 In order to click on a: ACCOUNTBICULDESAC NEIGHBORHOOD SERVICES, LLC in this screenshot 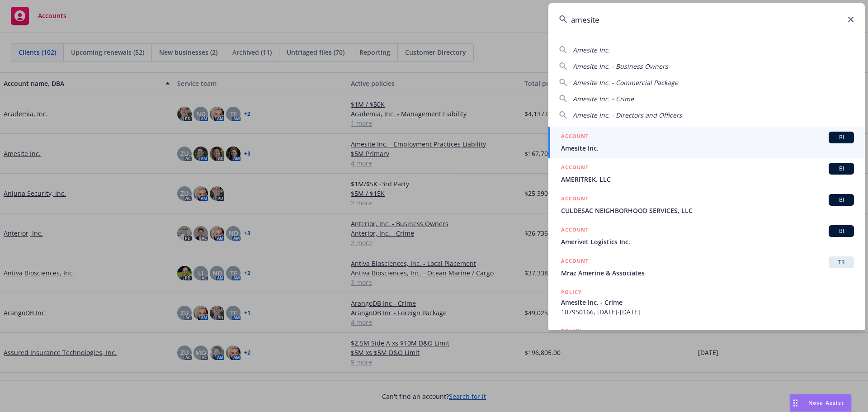, I will do `click(706, 204)`.